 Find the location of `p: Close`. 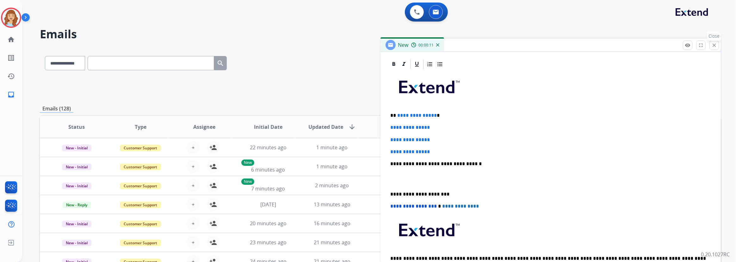

p: Close is located at coordinates (714, 36).